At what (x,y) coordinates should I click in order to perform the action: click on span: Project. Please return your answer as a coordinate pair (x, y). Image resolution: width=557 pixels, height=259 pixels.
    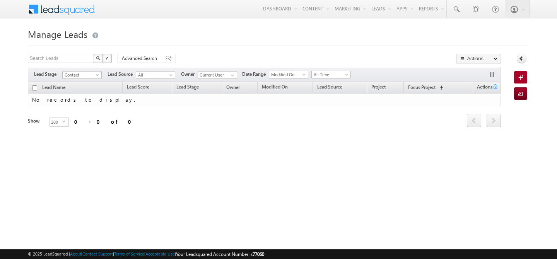
    Looking at the image, I should click on (378, 87).